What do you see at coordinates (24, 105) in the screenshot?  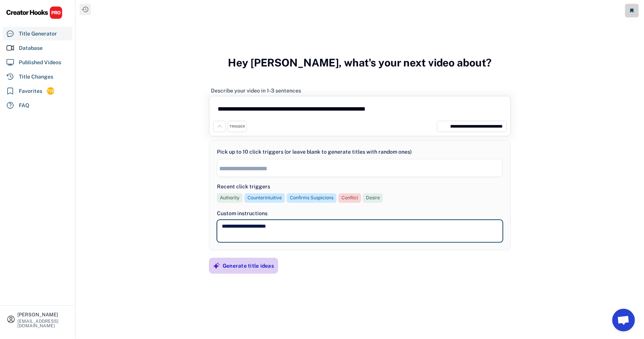 I see `div: FAQ` at bounding box center [24, 105].